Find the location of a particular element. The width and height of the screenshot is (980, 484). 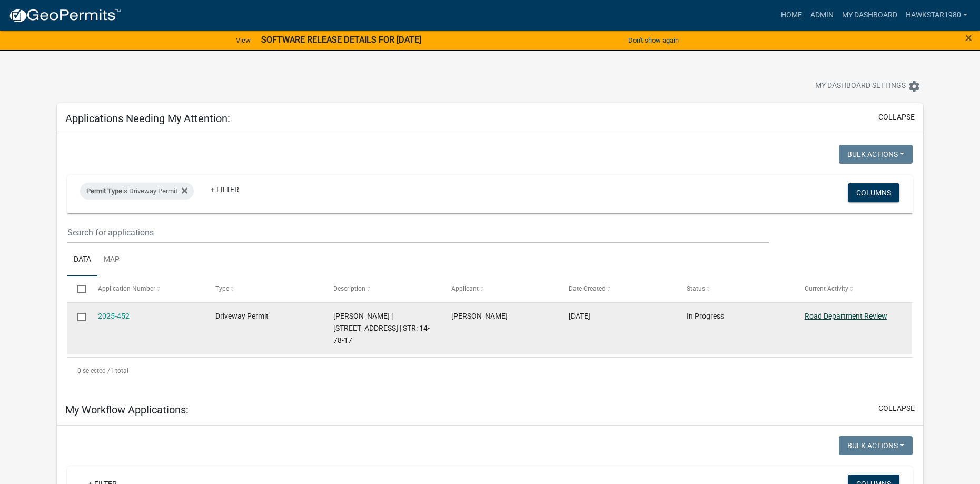

a: My Dashboard is located at coordinates (870, 15).